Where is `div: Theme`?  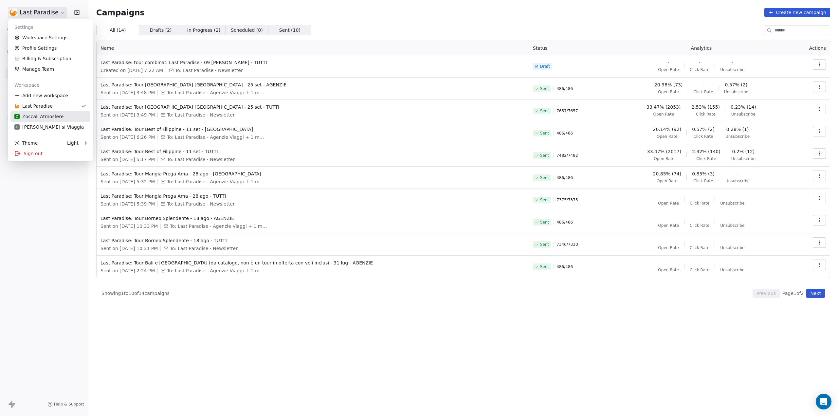 div: Theme is located at coordinates (26, 143).